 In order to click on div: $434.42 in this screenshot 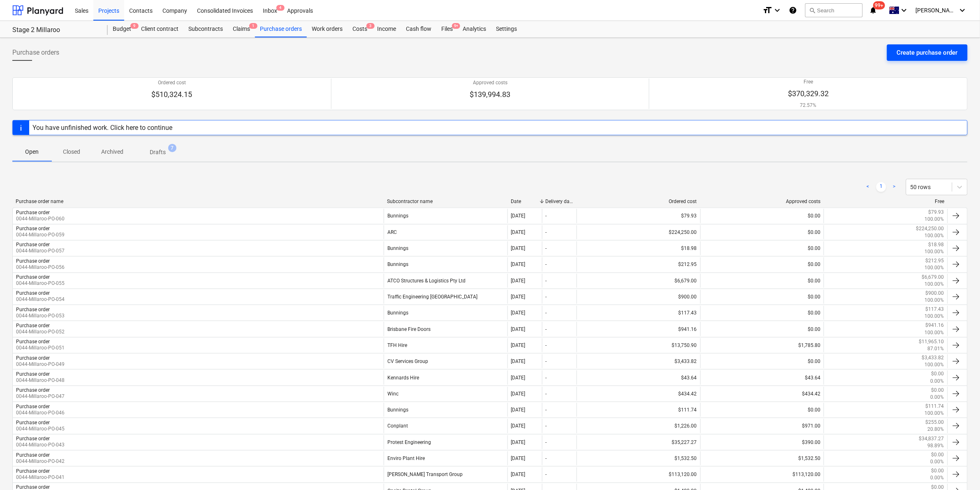, I will do `click(762, 393)`.